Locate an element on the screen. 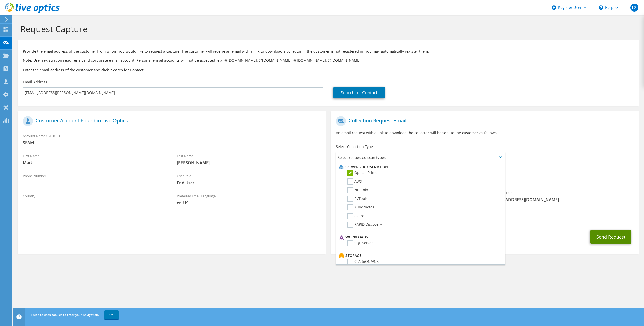 The image size is (644, 326). span: LZ is located at coordinates (634, 8).